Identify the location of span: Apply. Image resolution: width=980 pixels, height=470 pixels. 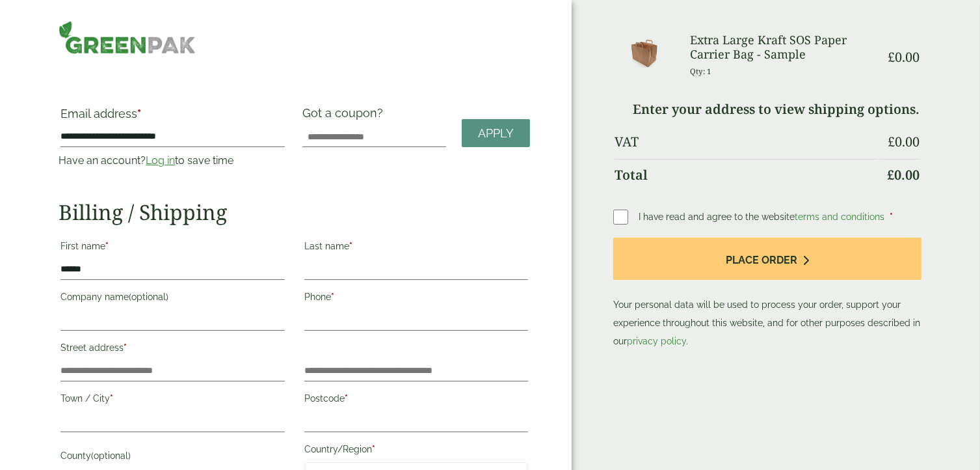
(496, 133).